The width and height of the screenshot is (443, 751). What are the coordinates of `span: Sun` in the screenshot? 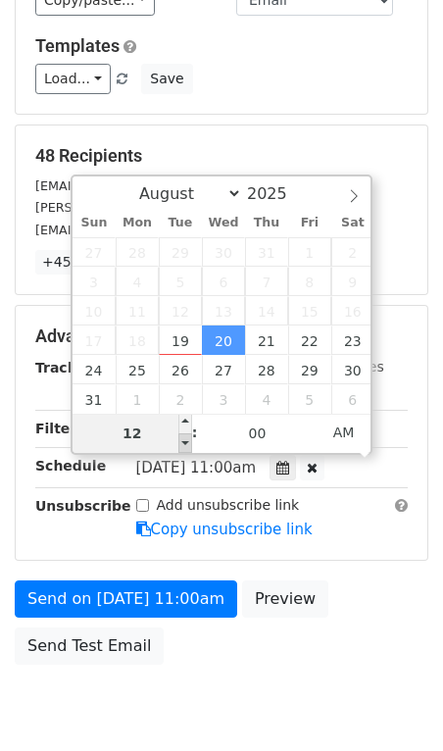 It's located at (94, 222).